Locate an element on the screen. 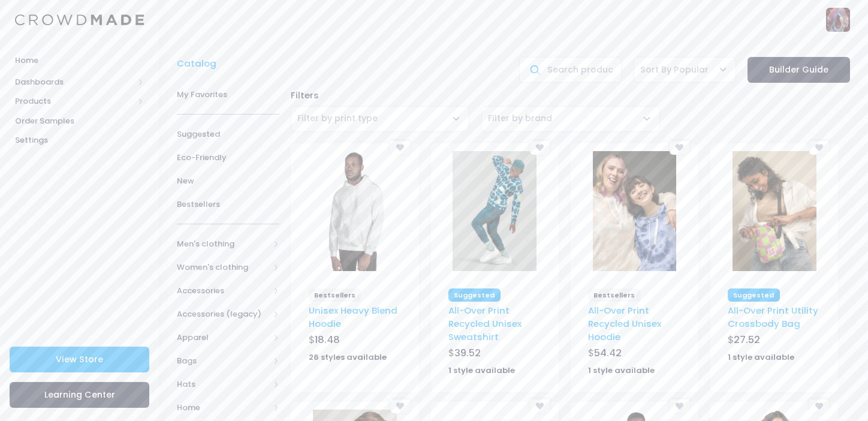  a: View Store is located at coordinates (79, 359).